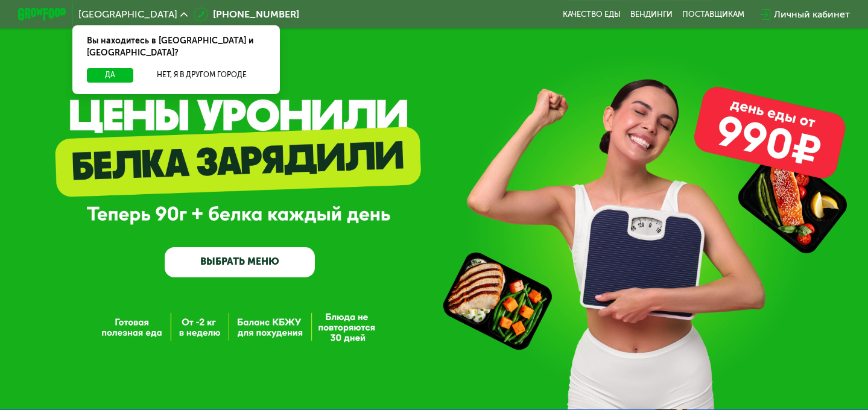 This screenshot has height=410, width=868. I want to click on button: Да, so click(110, 75).